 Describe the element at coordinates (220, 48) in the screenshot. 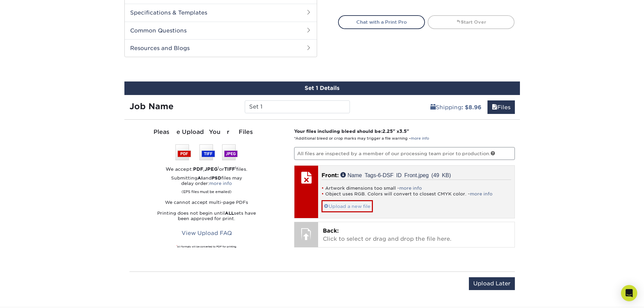

I see `h2: Resources and Blogs` at that location.